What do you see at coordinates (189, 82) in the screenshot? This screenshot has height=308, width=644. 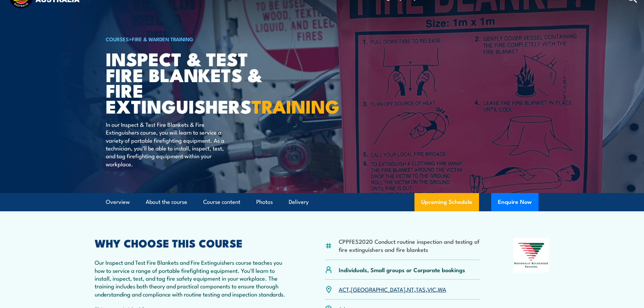 I see `h1: Inspect & Test Fire Blankets & Fire Extinguishers` at bounding box center [189, 82].